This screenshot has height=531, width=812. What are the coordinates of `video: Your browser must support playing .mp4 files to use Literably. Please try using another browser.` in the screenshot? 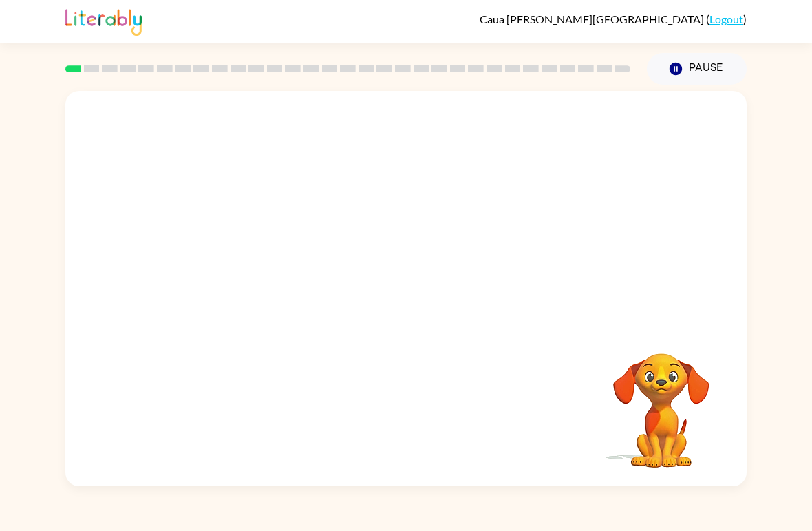 It's located at (662, 401).